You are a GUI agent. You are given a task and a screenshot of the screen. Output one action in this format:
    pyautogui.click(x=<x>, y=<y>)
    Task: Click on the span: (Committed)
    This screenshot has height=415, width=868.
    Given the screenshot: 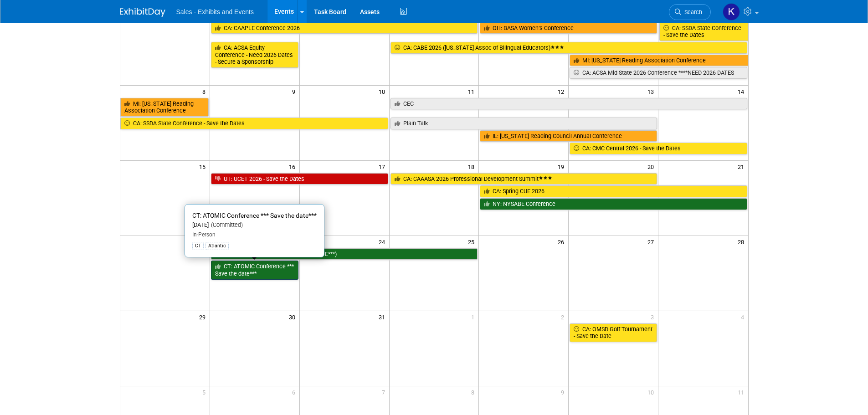 What is the action you would take?
    pyautogui.click(x=226, y=224)
    